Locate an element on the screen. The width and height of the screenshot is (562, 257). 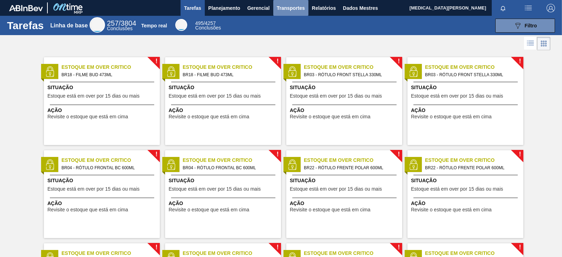
font: Filtro is located at coordinates (530, 26).